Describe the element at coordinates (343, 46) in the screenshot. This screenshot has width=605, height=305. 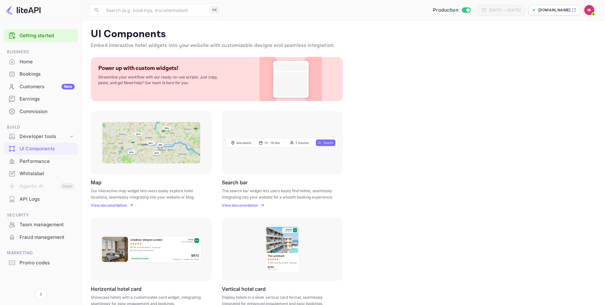
I see `p: Embed interactive hotel widgets into your website with customizable designs and seamless integrat...` at that location.